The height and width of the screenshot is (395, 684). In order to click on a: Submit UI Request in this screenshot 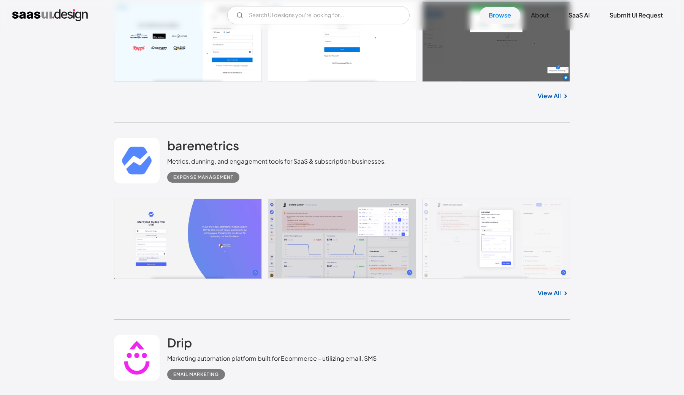, I will do `click(636, 15)`.